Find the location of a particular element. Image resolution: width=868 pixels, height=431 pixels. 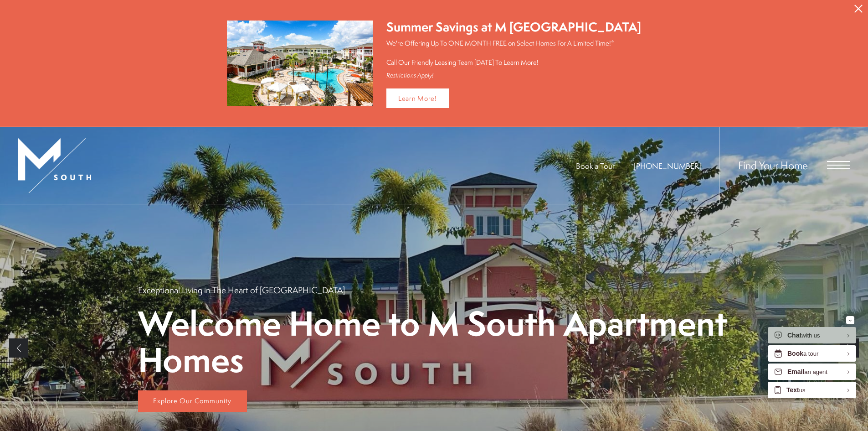

p: Welcome Home to M South Apartment Homes is located at coordinates (434, 341).